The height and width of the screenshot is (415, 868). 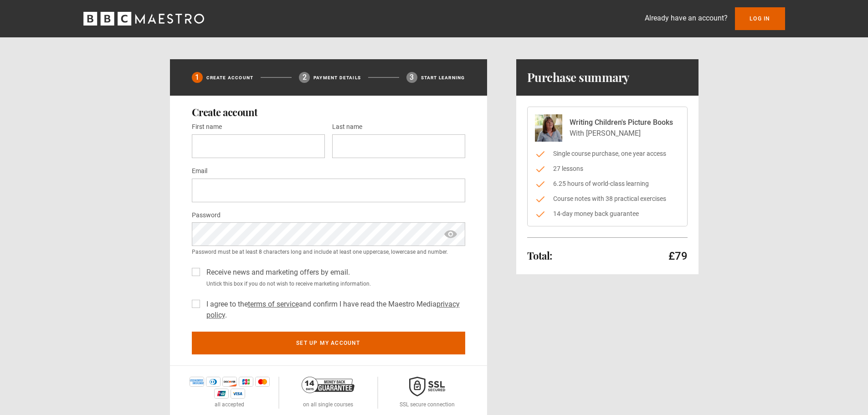 What do you see at coordinates (229, 404) in the screenshot?
I see `p: all accepted` at bounding box center [229, 404].